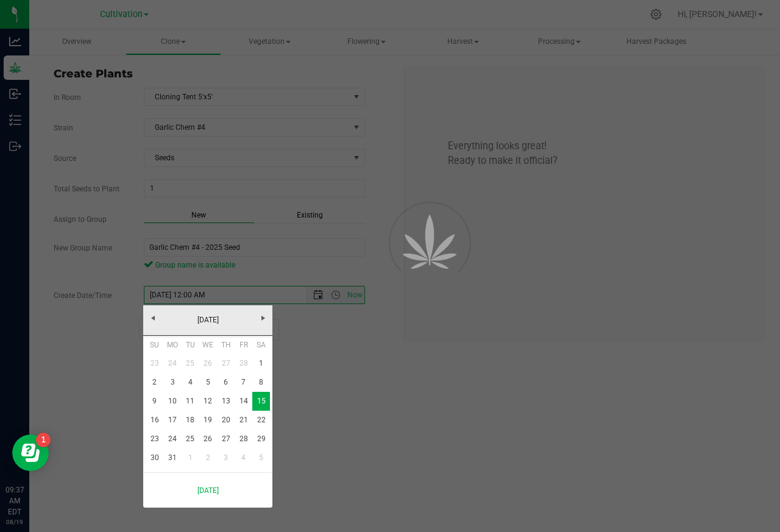 Image resolution: width=780 pixels, height=532 pixels. Describe the element at coordinates (172, 420) in the screenshot. I see `a: 17` at that location.